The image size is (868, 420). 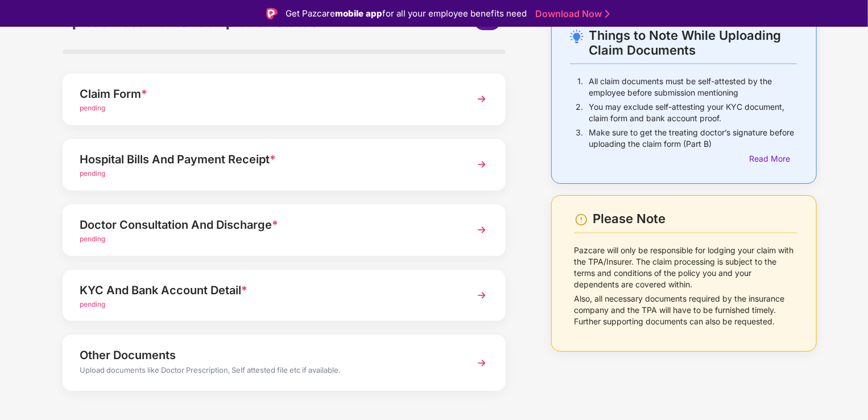 What do you see at coordinates (607, 14) in the screenshot?
I see `img: Stroke` at bounding box center [607, 14].